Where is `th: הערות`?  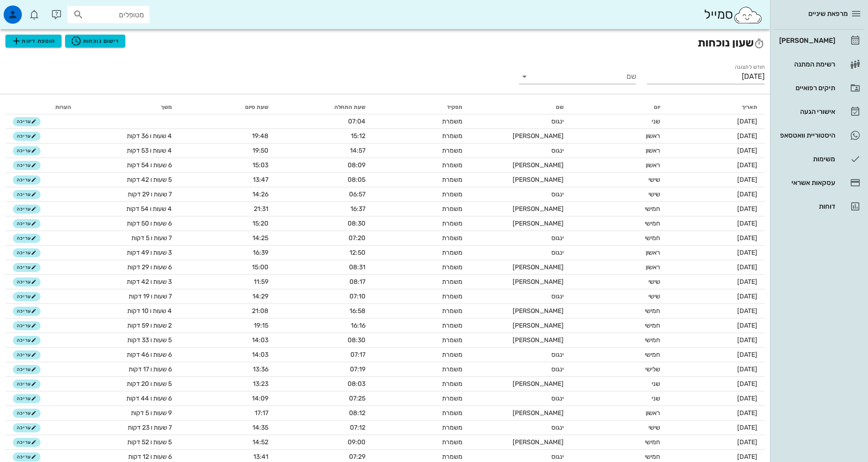
th: הערות is located at coordinates (63, 107).